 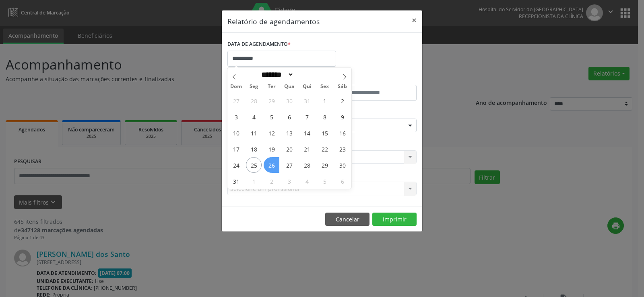 What do you see at coordinates (254, 86) in the screenshot?
I see `span: Seg` at bounding box center [254, 86].